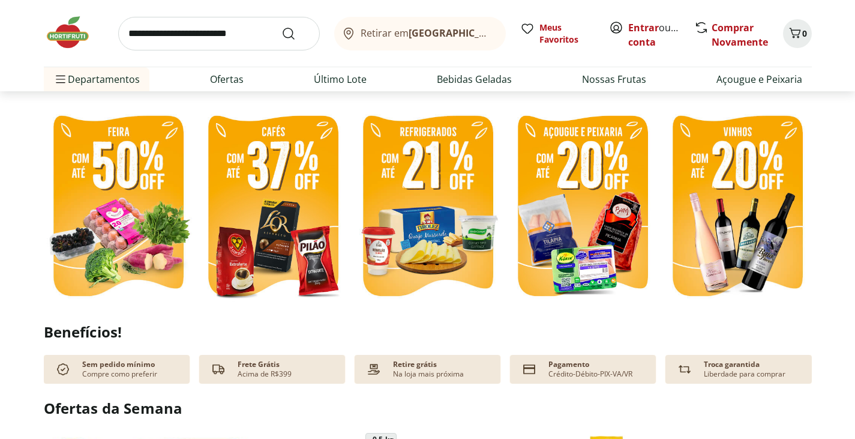 The image size is (855, 439). What do you see at coordinates (731, 364) in the screenshot?
I see `p: Troca garantida` at bounding box center [731, 364].